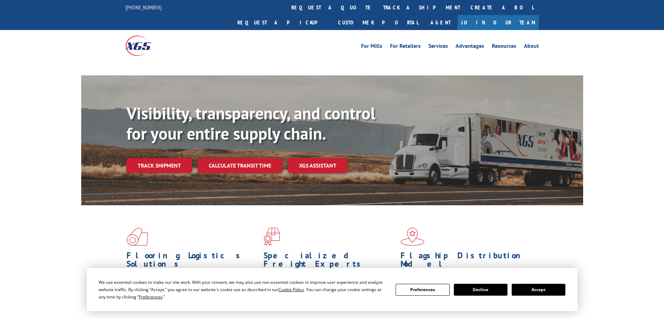 The width and height of the screenshot is (664, 318). I want to click on a: Customer Portal, so click(378, 22).